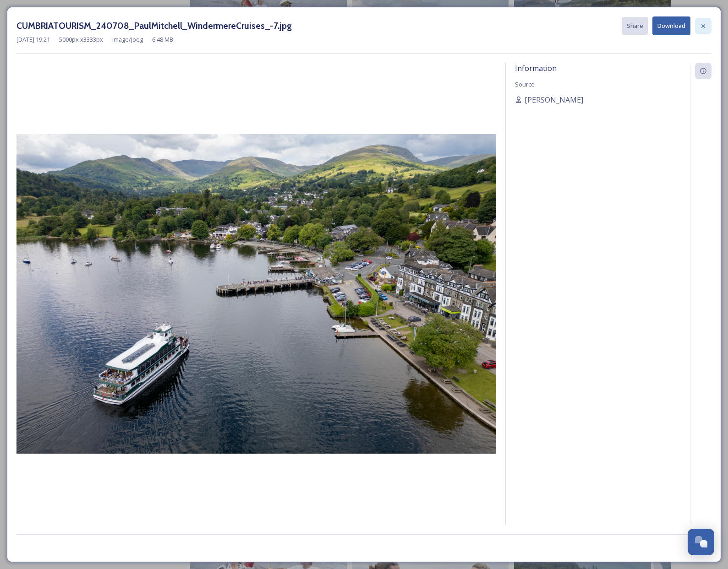 Image resolution: width=728 pixels, height=569 pixels. What do you see at coordinates (256, 294) in the screenshot?
I see `img: CUMBRIATOURISM_240708_PaulMitchell_WindermereCruises_-7.jpg` at bounding box center [256, 294].